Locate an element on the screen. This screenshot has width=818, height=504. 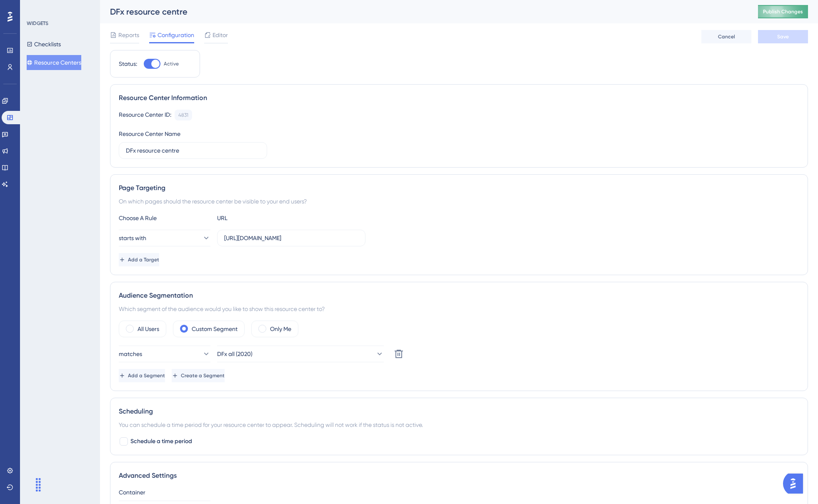
span: Cancel is located at coordinates (727, 37).